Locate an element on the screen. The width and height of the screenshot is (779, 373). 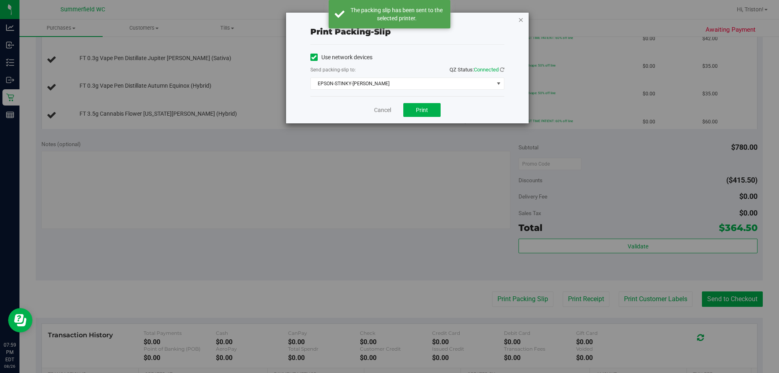
button: Print is located at coordinates (422, 110).